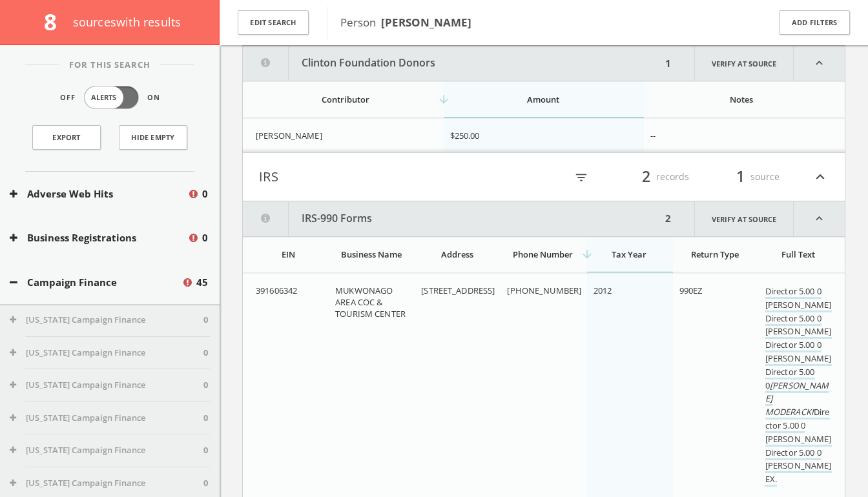  I want to click on span: 2, so click(646, 176).